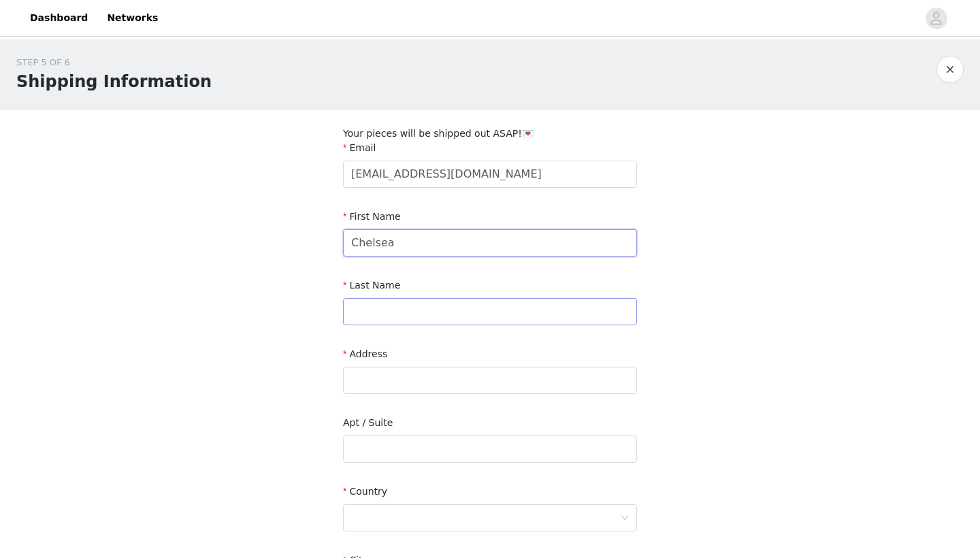 This screenshot has height=558, width=980. Describe the element at coordinates (936, 19) in the screenshot. I see `div: avatar` at that location.